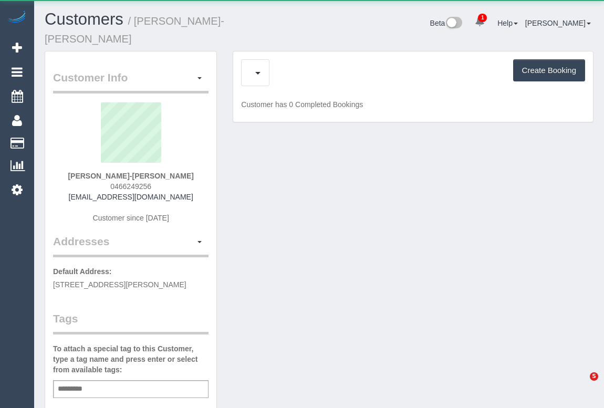  I want to click on a: Automaid Logo, so click(17, 18).